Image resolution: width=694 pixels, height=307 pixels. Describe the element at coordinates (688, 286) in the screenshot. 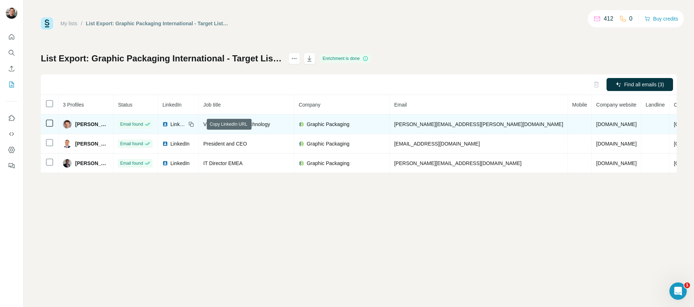

I see `span: 1` at that location.